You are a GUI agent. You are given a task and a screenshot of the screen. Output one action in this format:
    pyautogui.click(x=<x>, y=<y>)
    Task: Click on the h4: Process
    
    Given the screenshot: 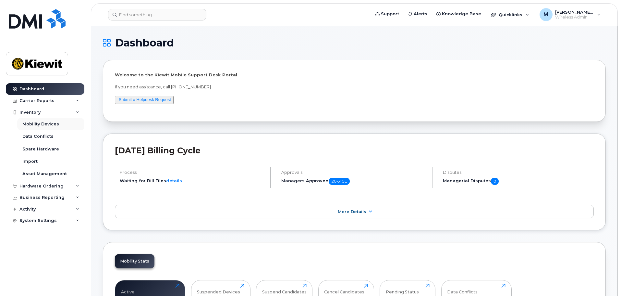 What is the action you would take?
    pyautogui.click(x=192, y=172)
    